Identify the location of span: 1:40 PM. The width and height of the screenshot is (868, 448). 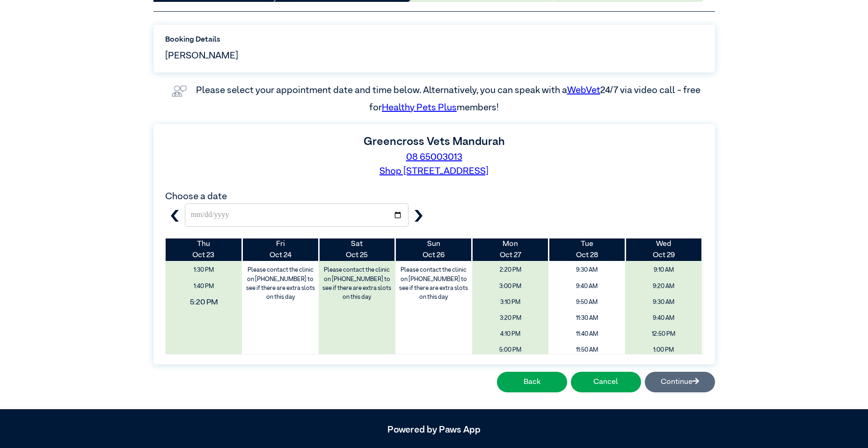
(204, 286).